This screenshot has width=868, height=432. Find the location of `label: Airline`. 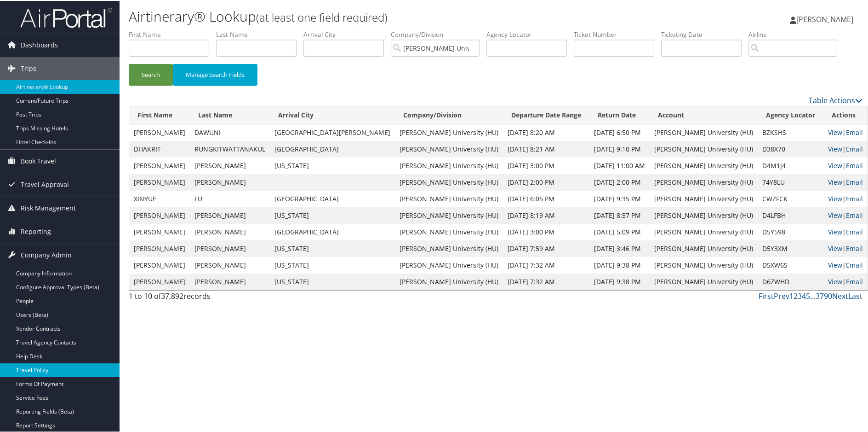

label: Airline is located at coordinates (797, 34).